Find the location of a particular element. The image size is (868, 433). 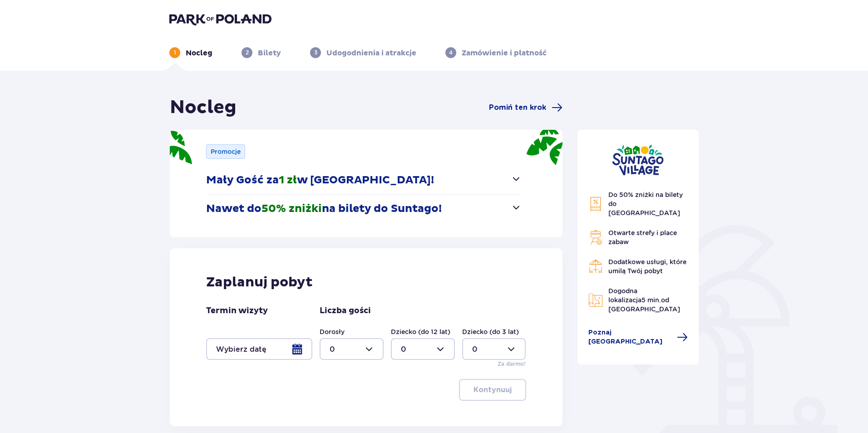

span: Dodatkowe usługi, które umilą Twój pobyt is located at coordinates (647, 266).